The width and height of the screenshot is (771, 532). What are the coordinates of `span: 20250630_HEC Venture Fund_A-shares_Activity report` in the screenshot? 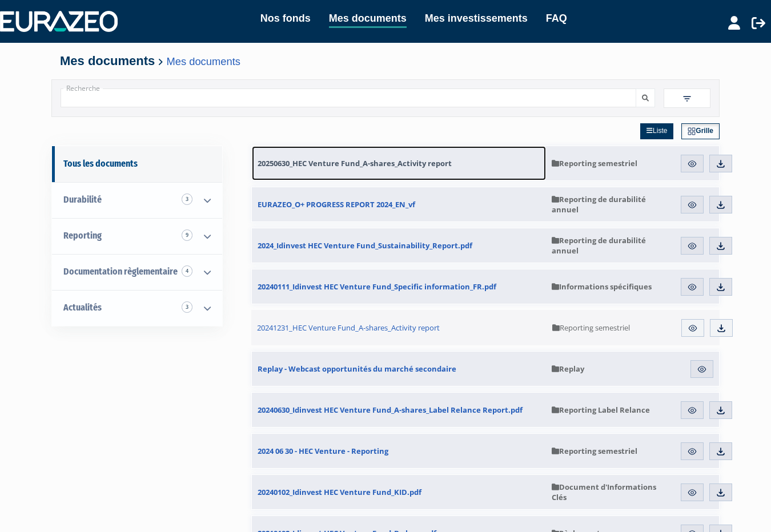 It's located at (354, 163).